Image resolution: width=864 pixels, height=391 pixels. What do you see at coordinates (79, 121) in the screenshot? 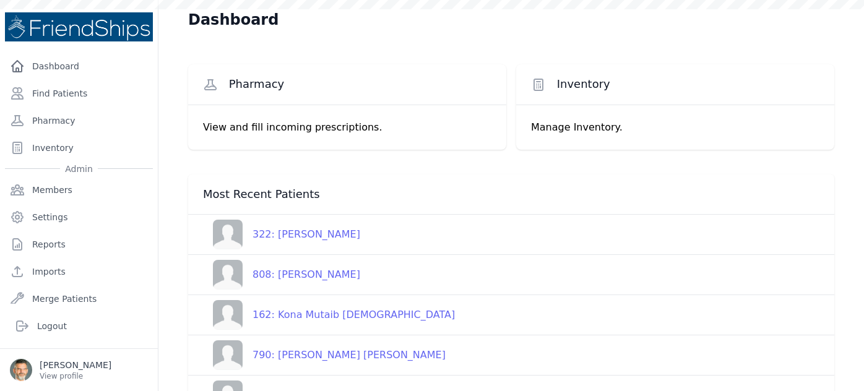
I see `a: Pharmacy` at bounding box center [79, 121].